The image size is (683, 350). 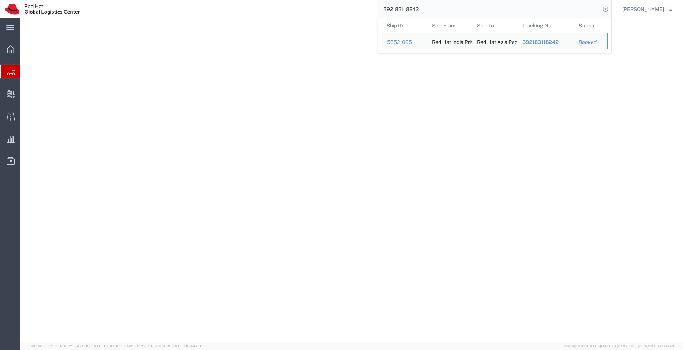 I want to click on th: Ship To, so click(x=495, y=26).